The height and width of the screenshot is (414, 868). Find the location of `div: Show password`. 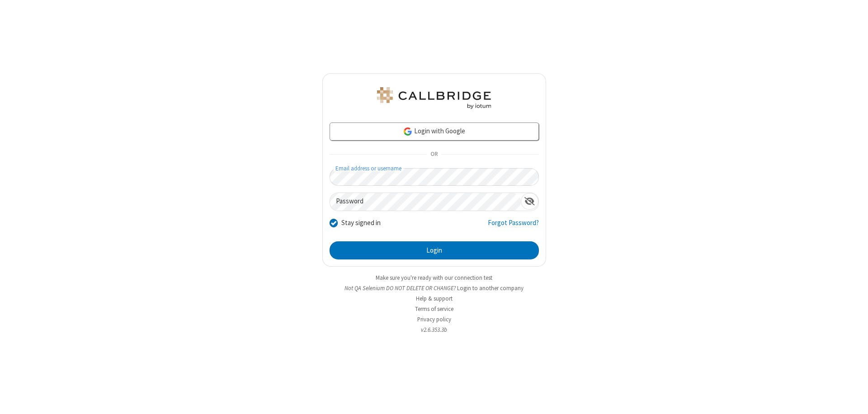

div: Show password is located at coordinates (529, 201).